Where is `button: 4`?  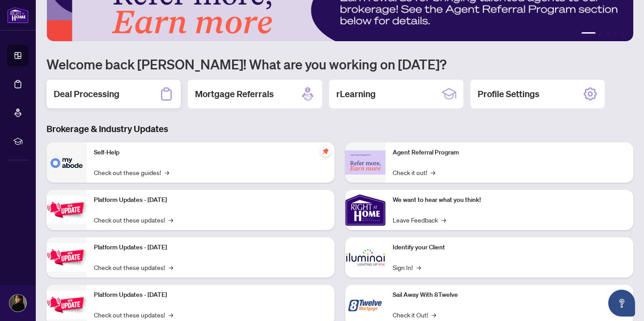 button: 4 is located at coordinates (615, 34).